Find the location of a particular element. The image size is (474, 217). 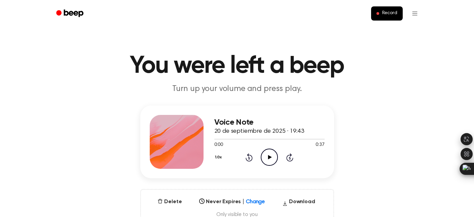

h1: You were left a beep is located at coordinates (237, 66).